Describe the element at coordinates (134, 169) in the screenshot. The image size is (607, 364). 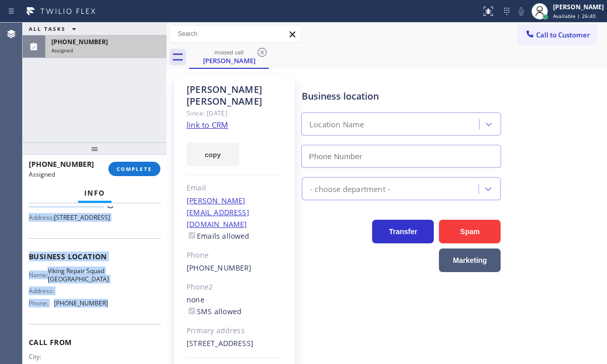
I see `button: COMPLETE` at that location.